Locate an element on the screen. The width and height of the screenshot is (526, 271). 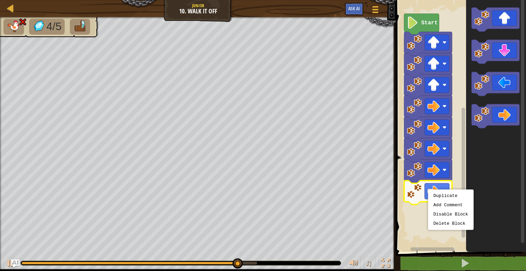
div: Disable Block is located at coordinates (451, 214).